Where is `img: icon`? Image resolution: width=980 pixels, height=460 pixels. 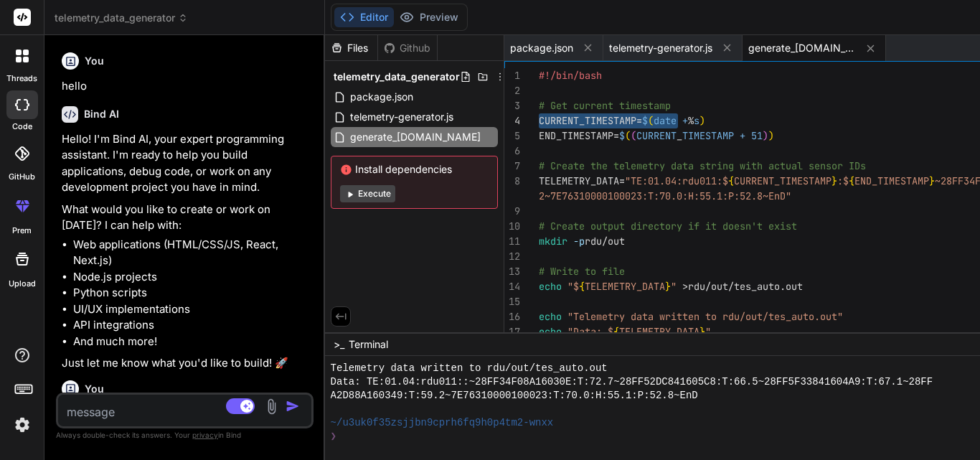
img: icon is located at coordinates (292, 406).